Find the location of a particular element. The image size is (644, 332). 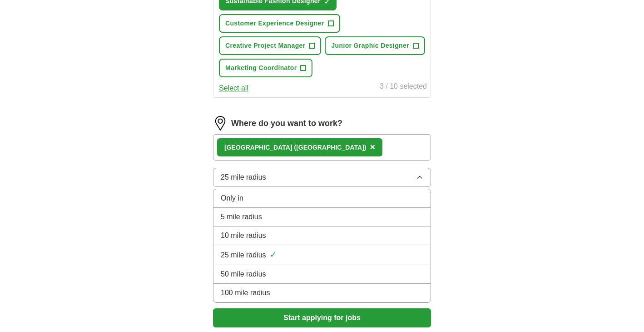

img: location.png is located at coordinates (220, 123).